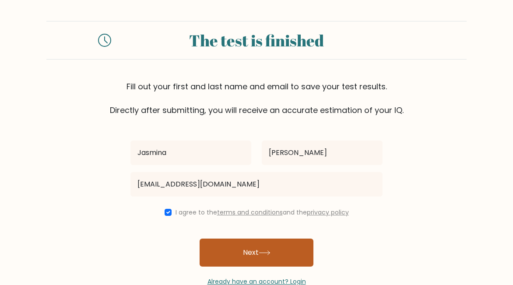  I want to click on button: Next, so click(257, 253).